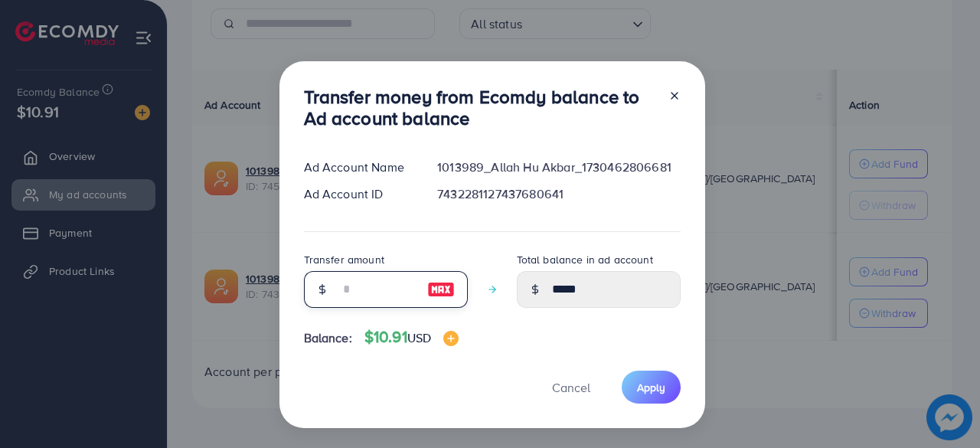 This screenshot has height=448, width=980. I want to click on div: Ad Account Name, so click(358, 167).